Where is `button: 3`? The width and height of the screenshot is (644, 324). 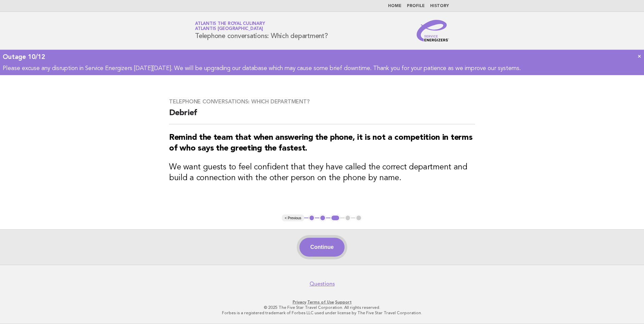
button: 3 is located at coordinates (336, 218).